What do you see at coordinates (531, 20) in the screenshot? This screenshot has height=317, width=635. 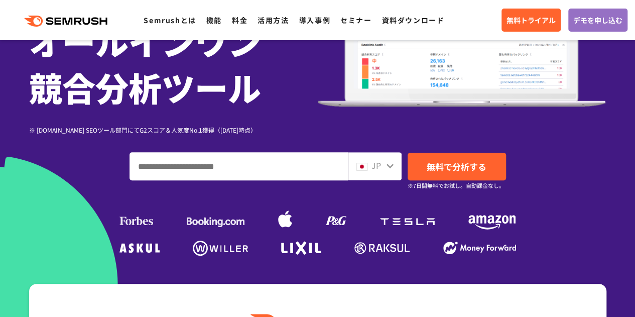 I see `a: 無料トライアル` at bounding box center [531, 20].